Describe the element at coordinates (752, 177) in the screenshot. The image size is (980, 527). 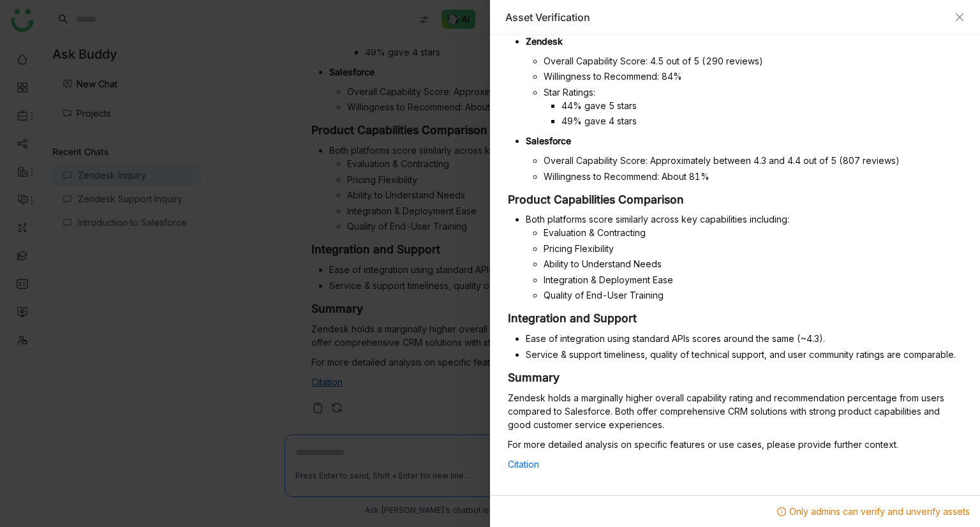
I see `li: Willingness to Recommend: About 81%` at that location.